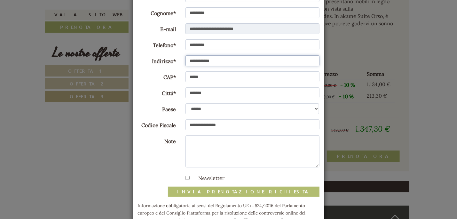 Image resolution: width=457 pixels, height=219 pixels. What do you see at coordinates (157, 60) in the screenshot?
I see `label: Indirizzo*` at bounding box center [157, 60].